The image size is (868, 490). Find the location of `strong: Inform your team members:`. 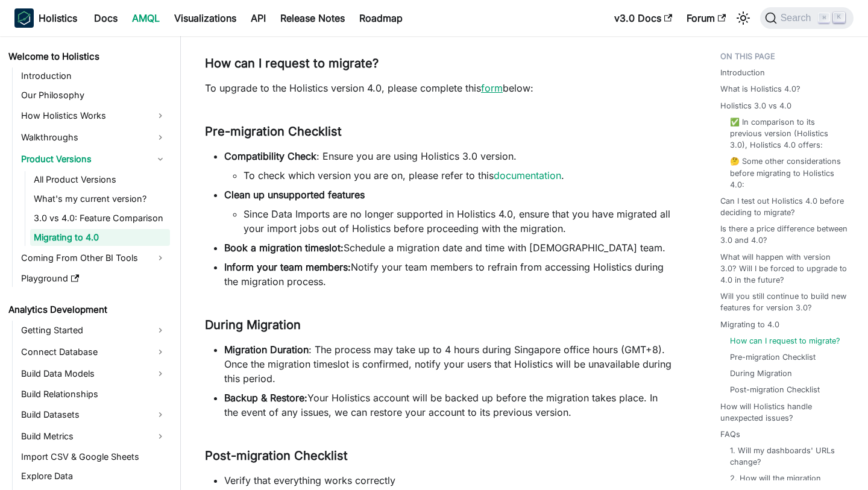

strong: Inform your team members: is located at coordinates (288, 267).